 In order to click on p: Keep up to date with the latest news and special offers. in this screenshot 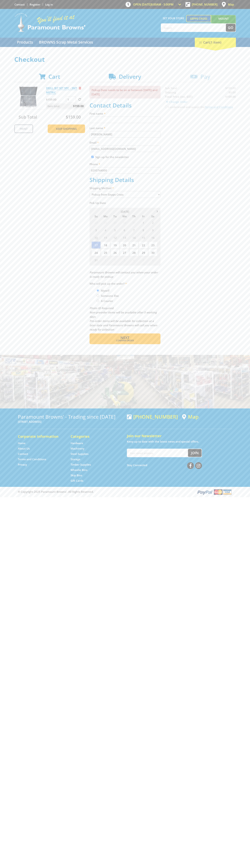, I will do `click(180, 441)`.